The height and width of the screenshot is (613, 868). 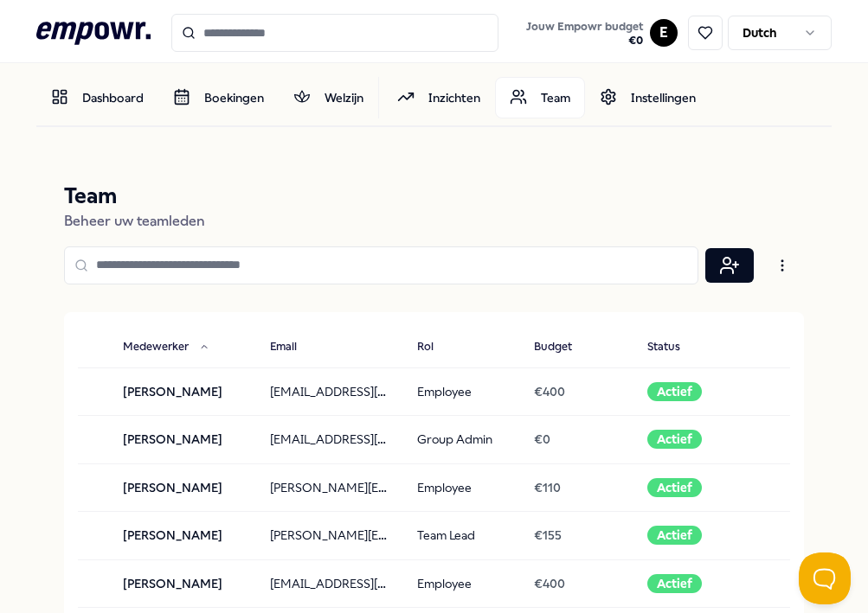 I want to click on input: Search for products, categories or subcategories, so click(x=335, y=33).